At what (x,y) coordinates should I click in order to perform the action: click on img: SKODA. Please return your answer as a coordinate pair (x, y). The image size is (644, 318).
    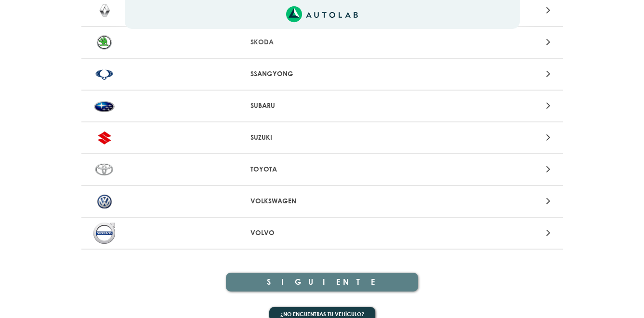
    Looking at the image, I should click on (104, 43).